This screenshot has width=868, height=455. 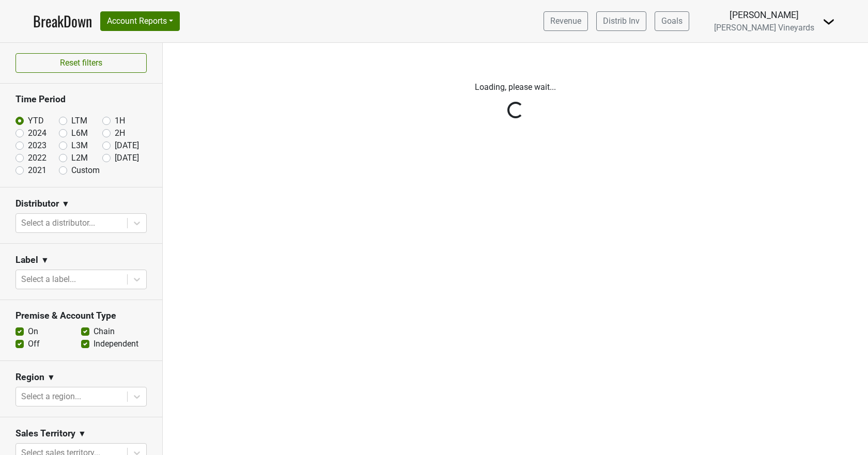 I want to click on a: Distrib Inv, so click(x=621, y=22).